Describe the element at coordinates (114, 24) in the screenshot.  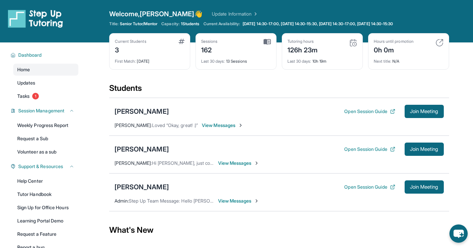
I see `span: Title:` at that location.